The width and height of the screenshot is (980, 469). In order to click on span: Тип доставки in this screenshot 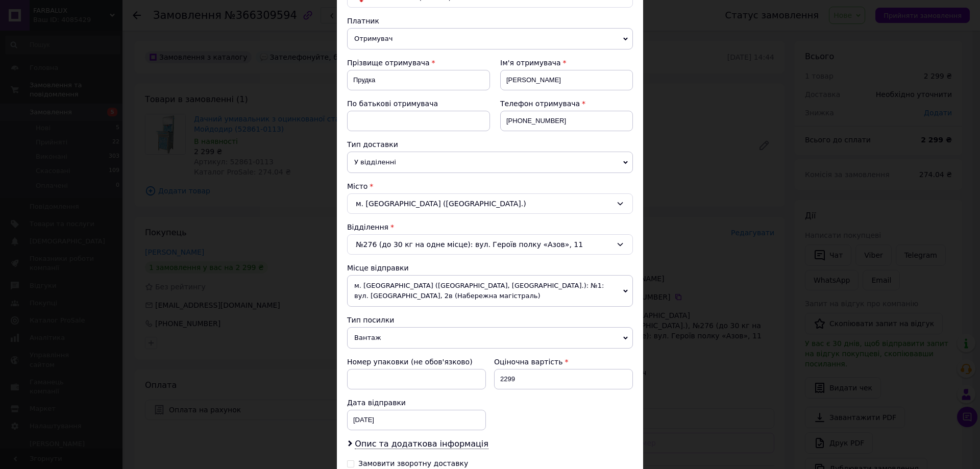, I will do `click(372, 145)`.